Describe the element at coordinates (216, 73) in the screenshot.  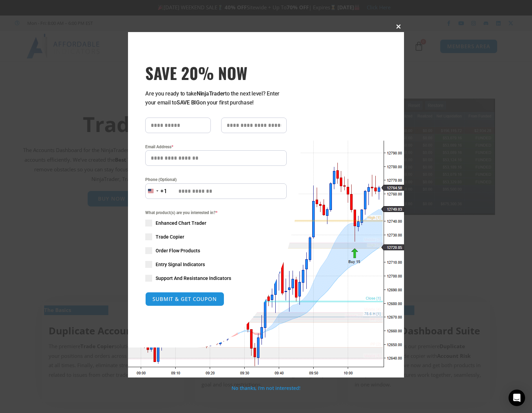
I see `span: SAVE 20% NOW` at that location.